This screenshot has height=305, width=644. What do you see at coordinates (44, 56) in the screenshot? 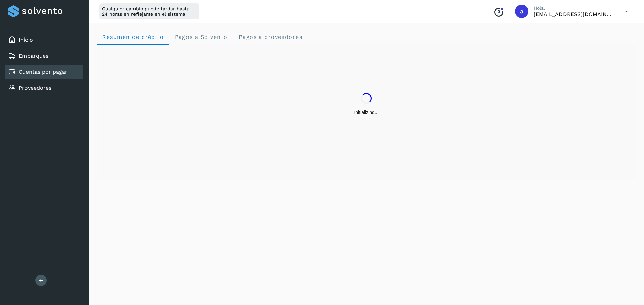
I see `div: Embarques` at bounding box center [44, 56].